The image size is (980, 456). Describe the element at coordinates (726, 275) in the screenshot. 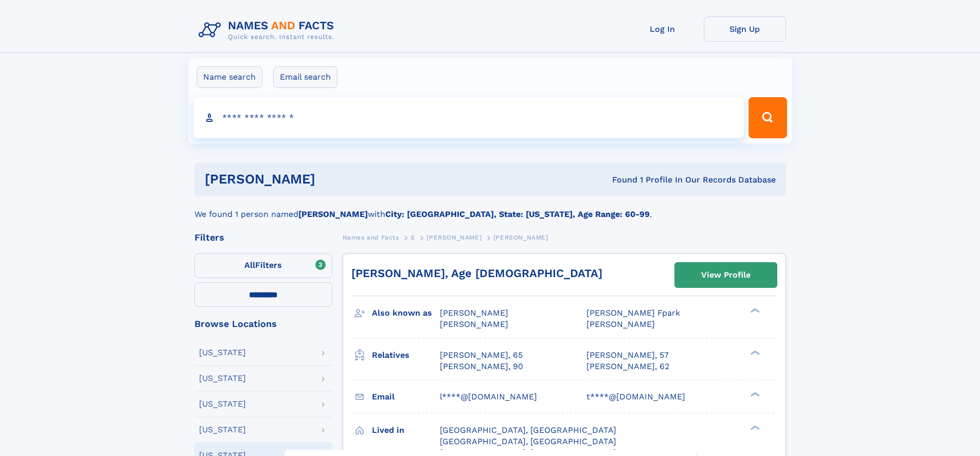

I see `a: View Profile` at that location.